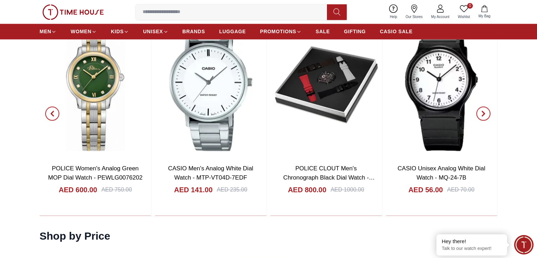 The height and width of the screenshot is (258, 537). What do you see at coordinates (396, 31) in the screenshot?
I see `span: CASIO SALE` at bounding box center [396, 31].